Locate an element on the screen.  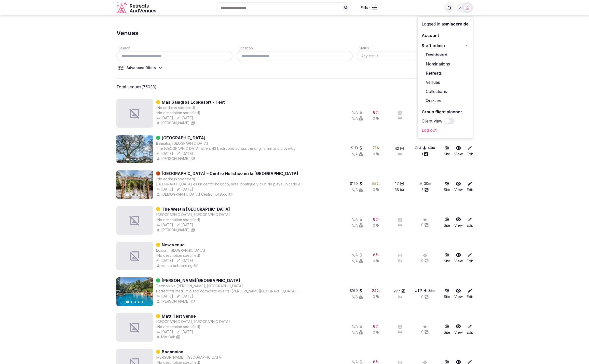
svg: Retreats and Venues company logo is located at coordinates (137, 8).